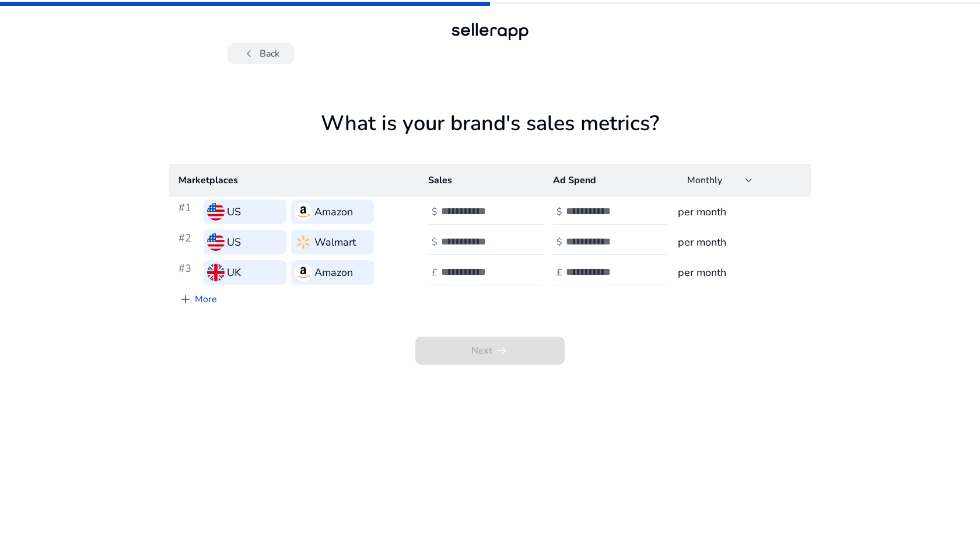 Image resolution: width=980 pixels, height=542 pixels. Describe the element at coordinates (249, 54) in the screenshot. I see `span: chevron_left` at that location.